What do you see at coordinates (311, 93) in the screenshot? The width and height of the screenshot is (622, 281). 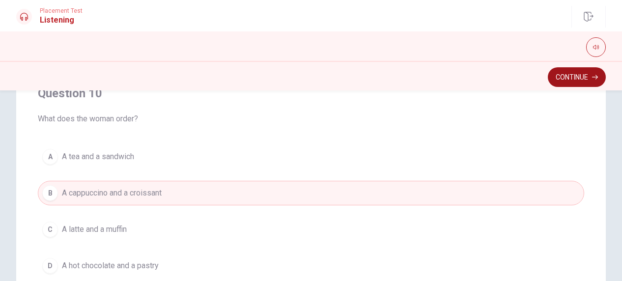 I see `h4: Question 10` at bounding box center [311, 93].